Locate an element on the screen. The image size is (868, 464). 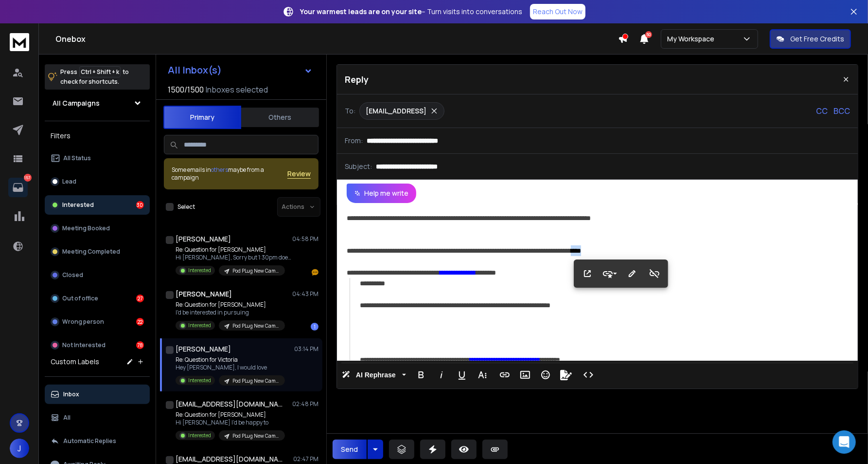
button: All Status is located at coordinates (98, 158).